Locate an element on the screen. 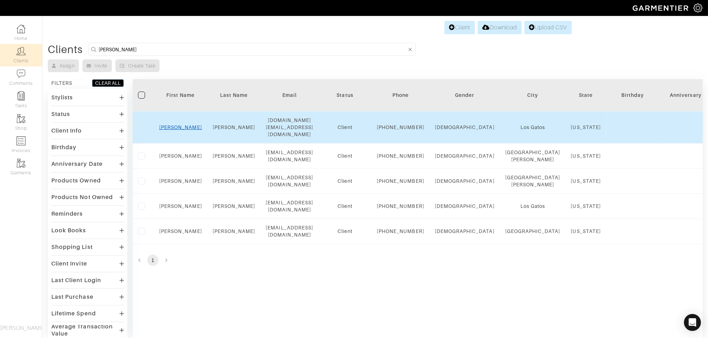  div: Phone is located at coordinates (400, 95).